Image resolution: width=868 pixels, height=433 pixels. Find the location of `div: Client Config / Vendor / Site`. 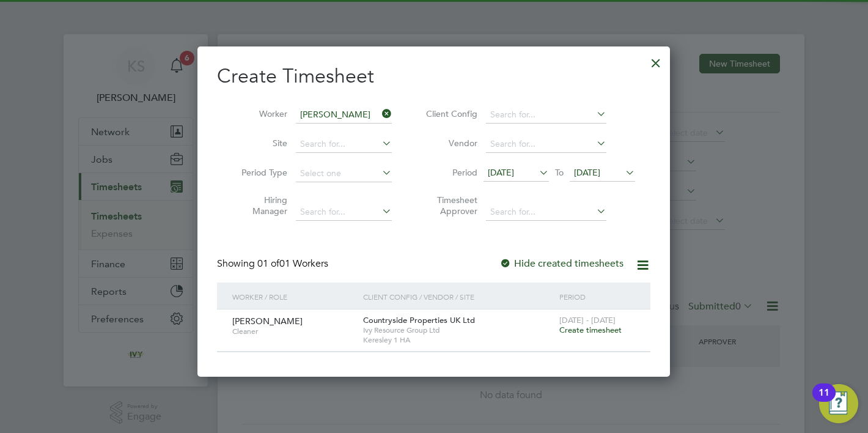

div: Client Config / Vendor / Site is located at coordinates (458, 297).